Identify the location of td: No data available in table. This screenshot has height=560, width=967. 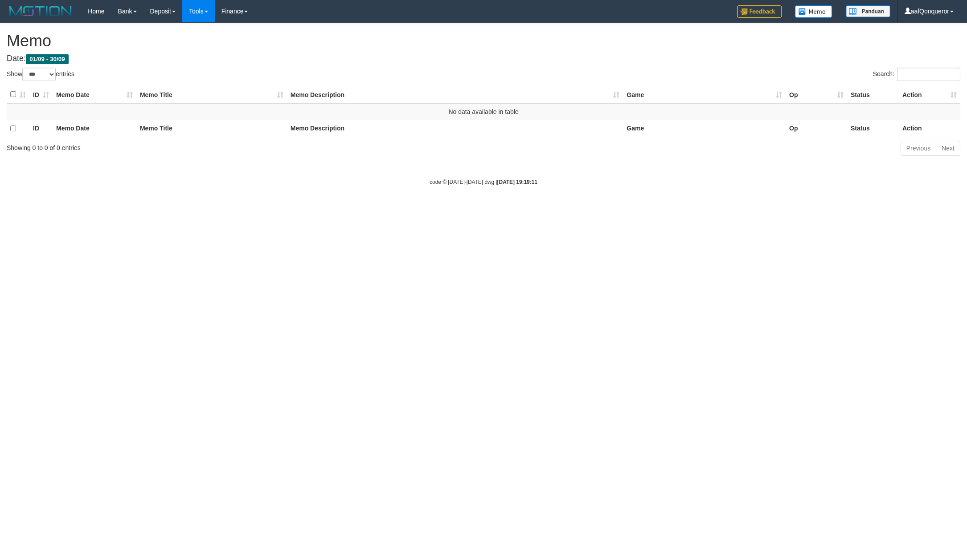
(484, 112).